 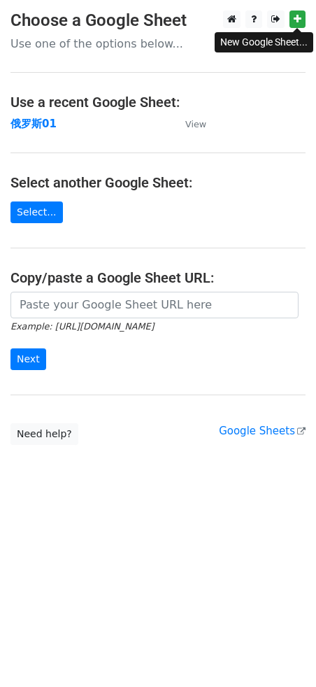 What do you see at coordinates (36, 212) in the screenshot?
I see `a: Select...` at bounding box center [36, 212].